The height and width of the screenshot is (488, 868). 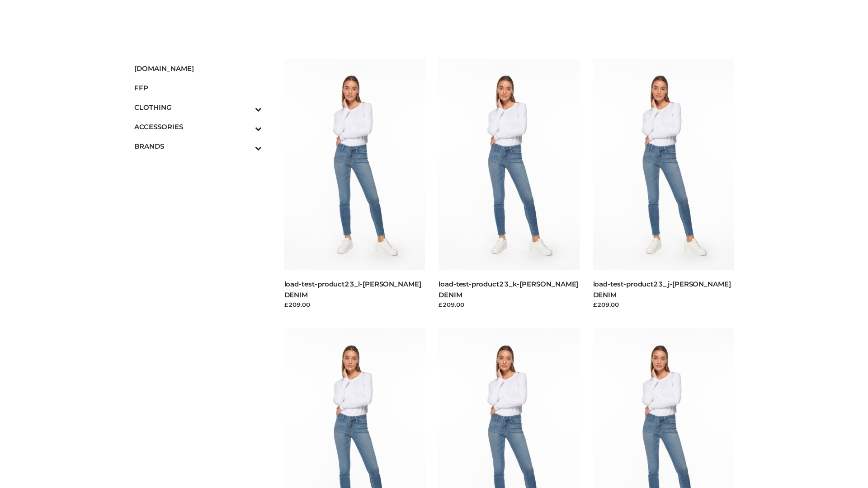 I want to click on a: CLOTHINGToggle Submenu, so click(x=198, y=107).